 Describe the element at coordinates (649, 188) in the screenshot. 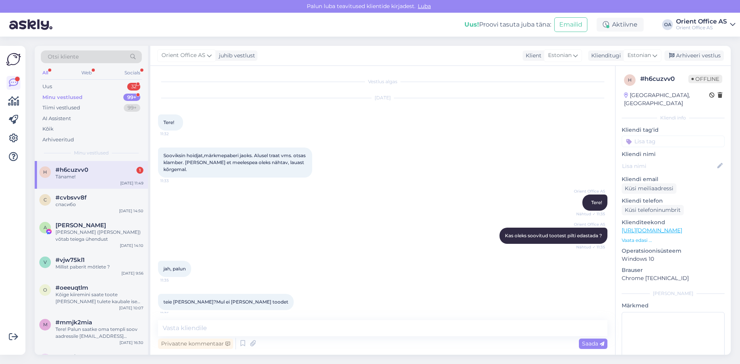

I see `div: Küsi meiliaadressi` at that location.